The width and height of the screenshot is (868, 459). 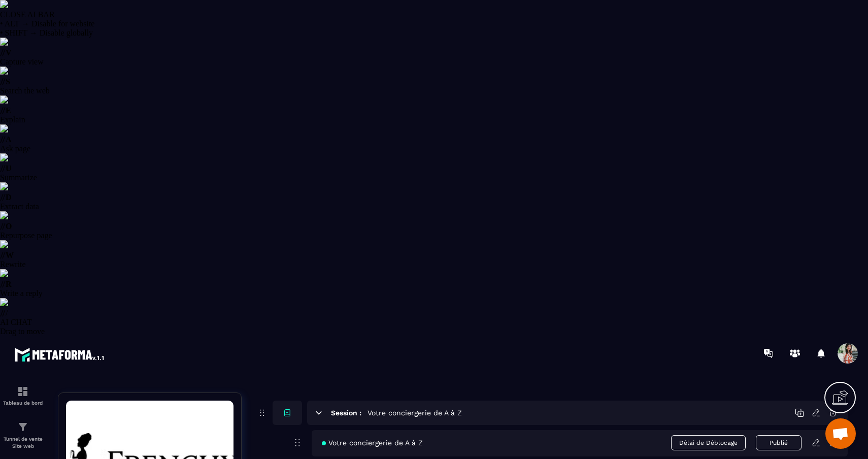 What do you see at coordinates (23, 436) in the screenshot?
I see `a: formationformationTunnel de vente Site web` at bounding box center [23, 436].